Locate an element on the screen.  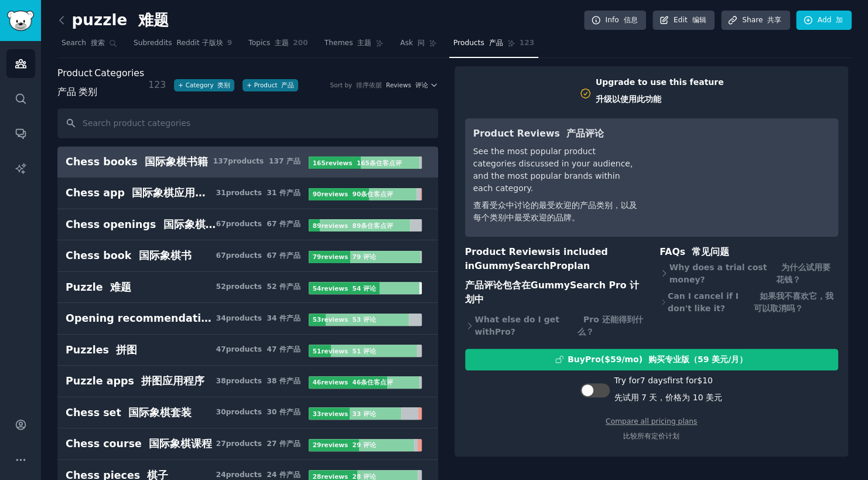
b: 165 review s is located at coordinates (358, 163).